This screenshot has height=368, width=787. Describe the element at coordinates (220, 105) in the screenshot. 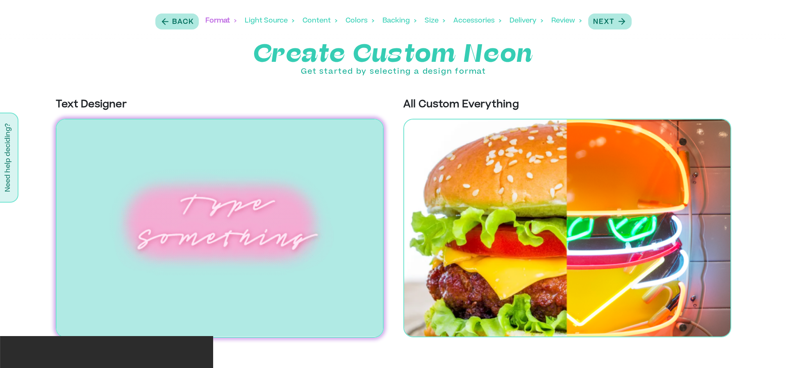

I see `p: Text Designer` at that location.